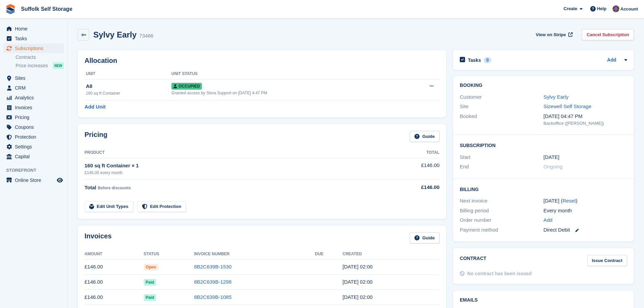  I want to click on div: Order number, so click(502, 220).